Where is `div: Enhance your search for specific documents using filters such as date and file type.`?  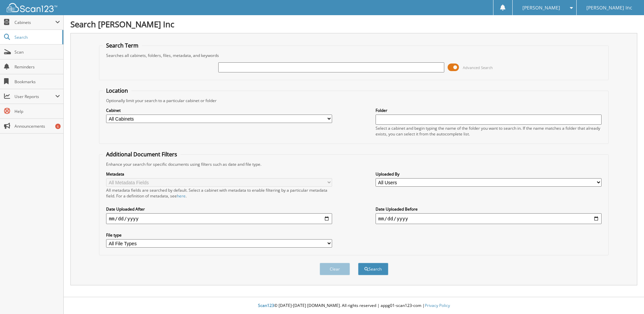 div: Enhance your search for specific documents using filters such as date and file type. is located at coordinates (353, 164).